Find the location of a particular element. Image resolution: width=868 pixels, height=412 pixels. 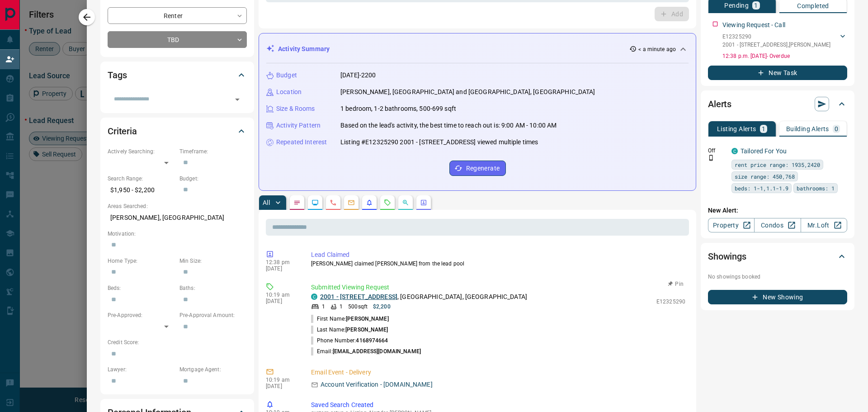

button: Pin is located at coordinates (676, 284).